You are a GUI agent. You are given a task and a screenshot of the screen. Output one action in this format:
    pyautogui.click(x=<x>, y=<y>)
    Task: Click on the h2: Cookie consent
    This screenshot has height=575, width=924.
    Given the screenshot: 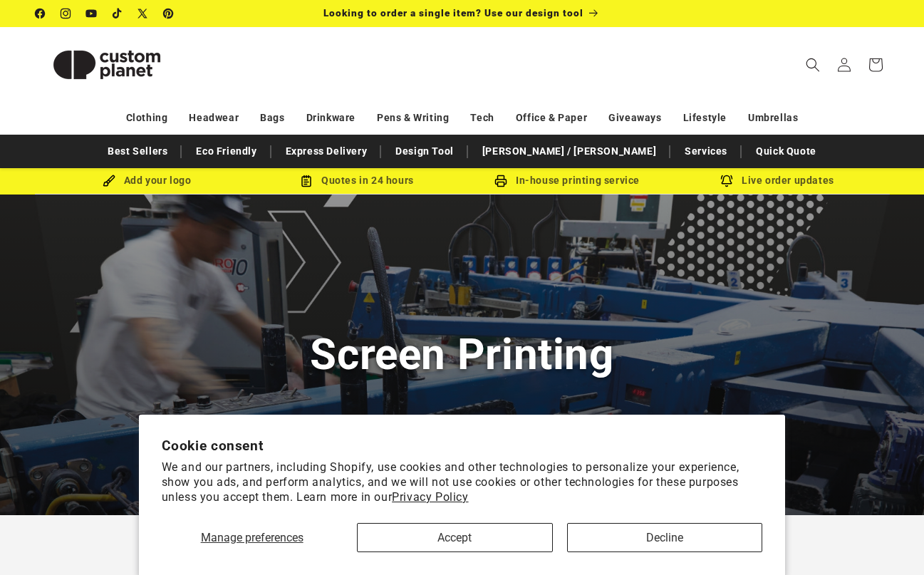 What is the action you would take?
    pyautogui.click(x=462, y=445)
    